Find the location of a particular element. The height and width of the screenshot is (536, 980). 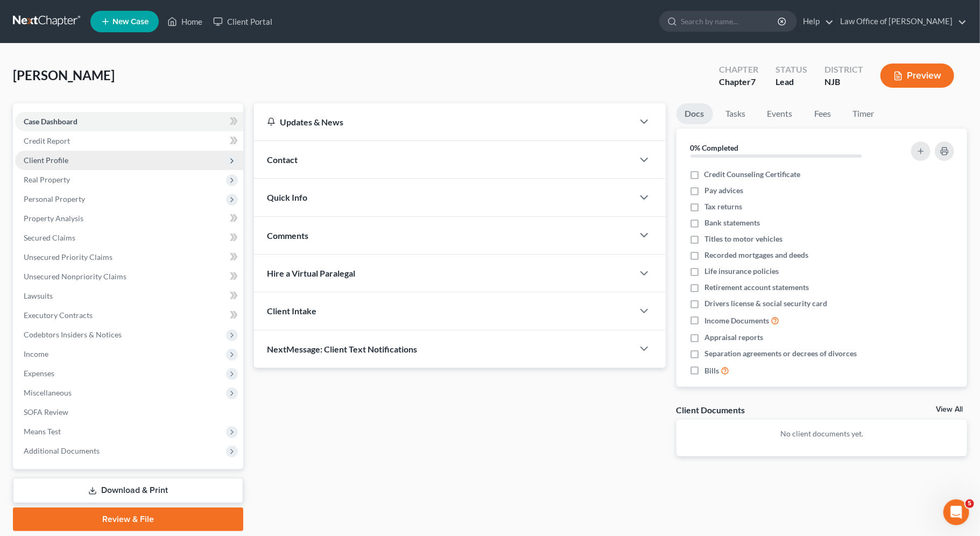

span: Unsecured Priority Claims is located at coordinates (68, 257).